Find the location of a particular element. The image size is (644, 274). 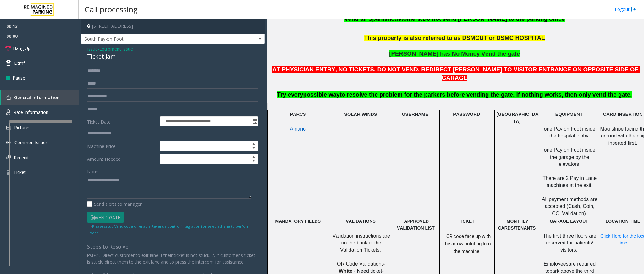

span: to resolve the problem for the parkers before vending the gate. If nothing works, then only vend ... is located at coordinates (486, 94).